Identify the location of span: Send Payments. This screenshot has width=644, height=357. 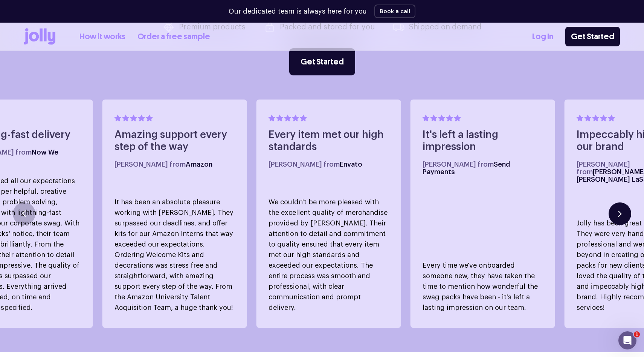
(466, 168).